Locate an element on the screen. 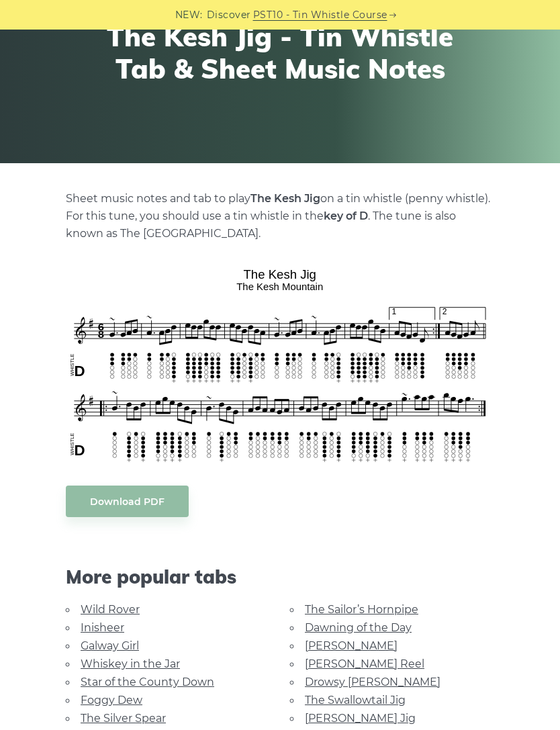  a: Foggy Dew is located at coordinates (112, 700).